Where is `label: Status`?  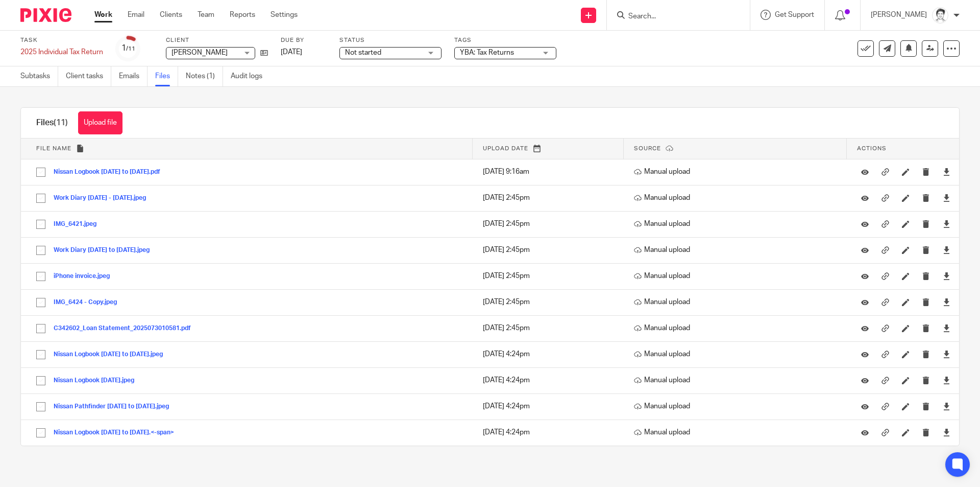 label: Status is located at coordinates (390, 40).